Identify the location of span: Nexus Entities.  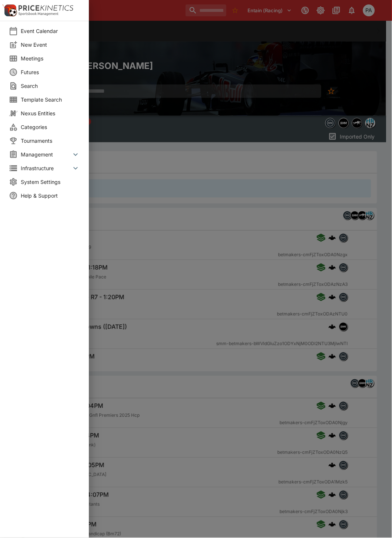
(51, 113).